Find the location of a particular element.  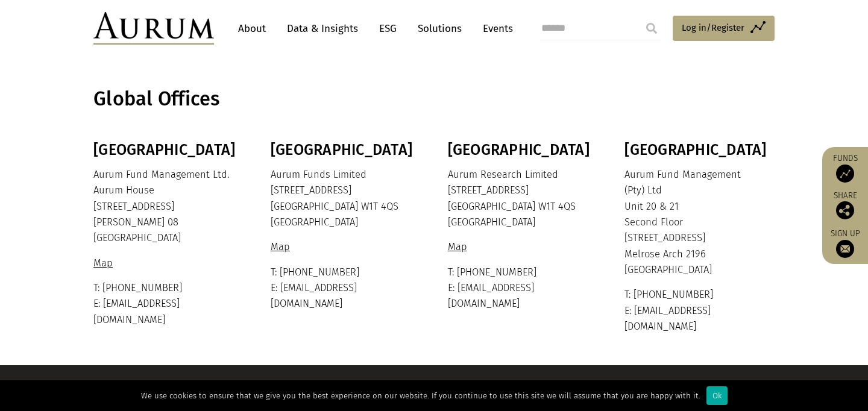

img: Access Funds is located at coordinates (845, 174).